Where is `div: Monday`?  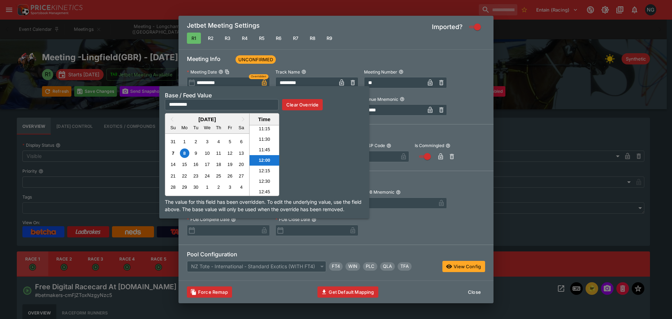
div: Monday is located at coordinates (184, 127).